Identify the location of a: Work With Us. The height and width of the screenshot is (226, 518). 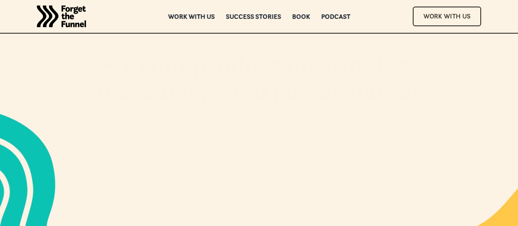
(447, 16).